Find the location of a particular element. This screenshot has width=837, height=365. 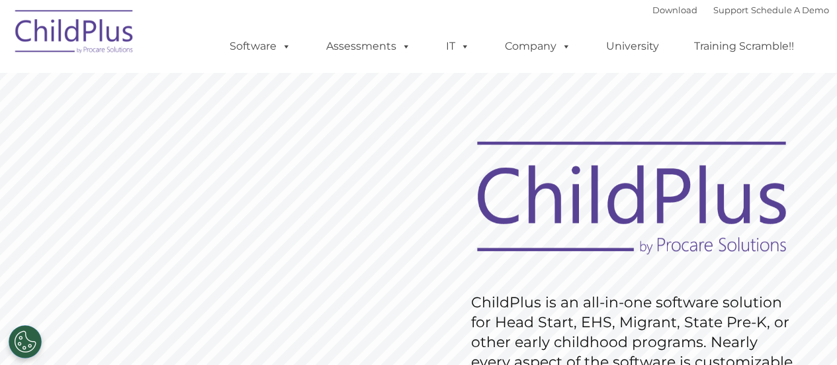

a: IT is located at coordinates (458, 46).